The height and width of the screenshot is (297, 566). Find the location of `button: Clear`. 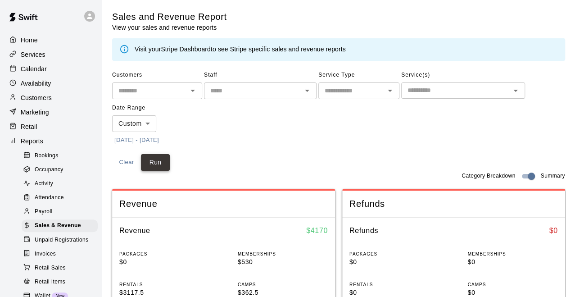

button: Clear is located at coordinates (127, 162).